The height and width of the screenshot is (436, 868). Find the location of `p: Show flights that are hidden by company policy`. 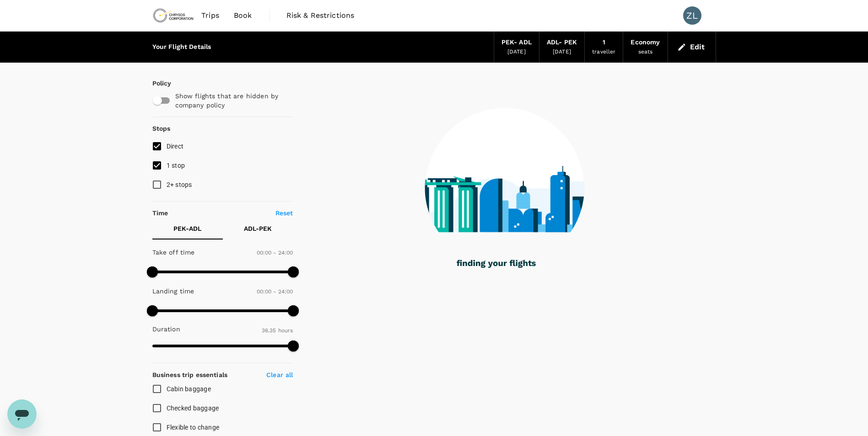

p: Show flights that are hidden by company policy is located at coordinates (231, 100).